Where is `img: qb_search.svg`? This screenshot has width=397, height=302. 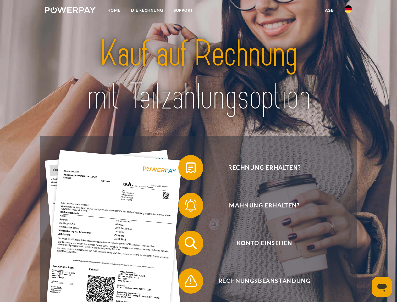 img: qb_search.svg is located at coordinates (191, 243).